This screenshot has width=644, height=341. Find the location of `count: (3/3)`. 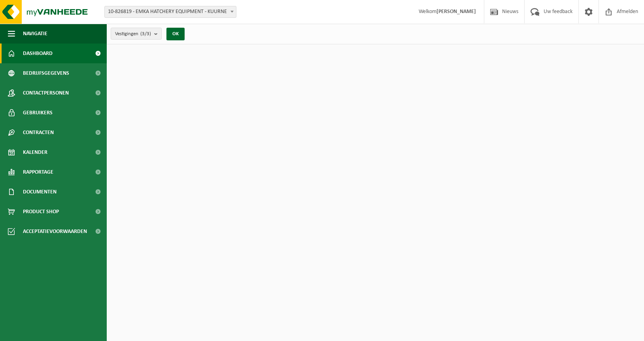

count: (3/3) is located at coordinates (146, 34).